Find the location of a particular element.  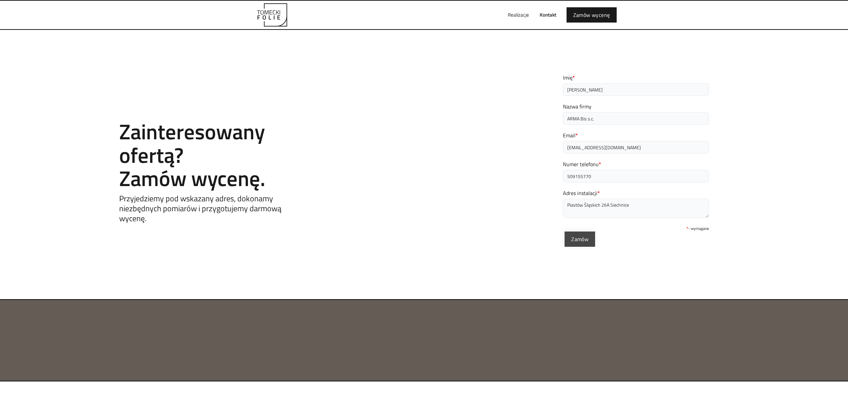

a: Kontakt is located at coordinates (548, 15).